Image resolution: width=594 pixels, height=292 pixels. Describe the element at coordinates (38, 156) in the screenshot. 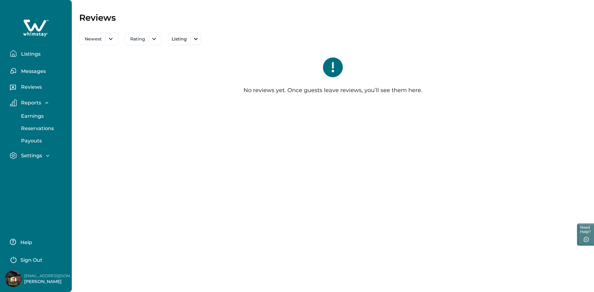

I see `button: Settings` at that location.